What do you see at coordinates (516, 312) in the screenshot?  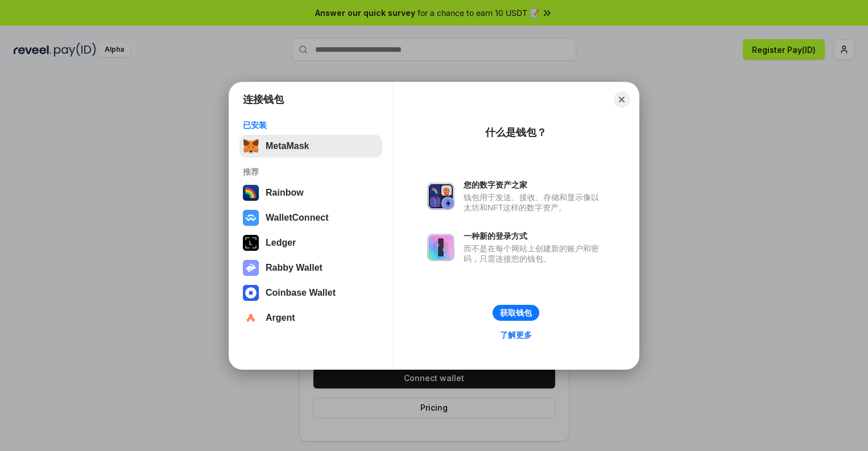 I see `div: 获取钱包` at bounding box center [516, 312].